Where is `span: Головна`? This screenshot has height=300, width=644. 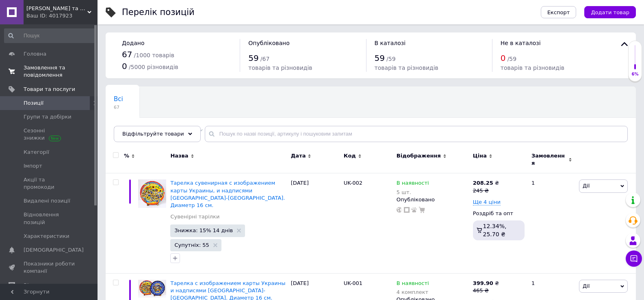
span: Головна is located at coordinates (35, 54).